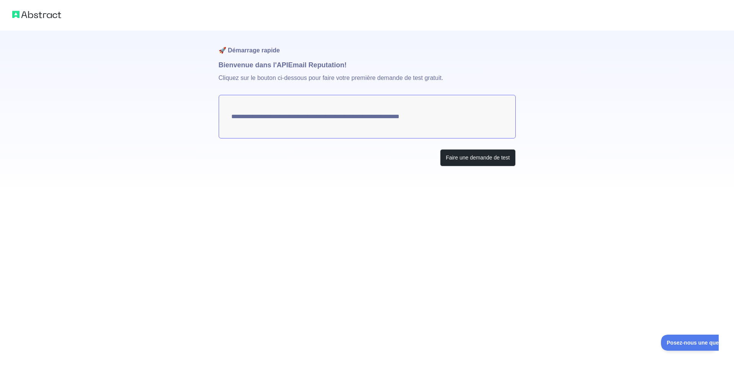 This screenshot has width=734, height=366. I want to click on font: Faire une demande de test, so click(478, 158).